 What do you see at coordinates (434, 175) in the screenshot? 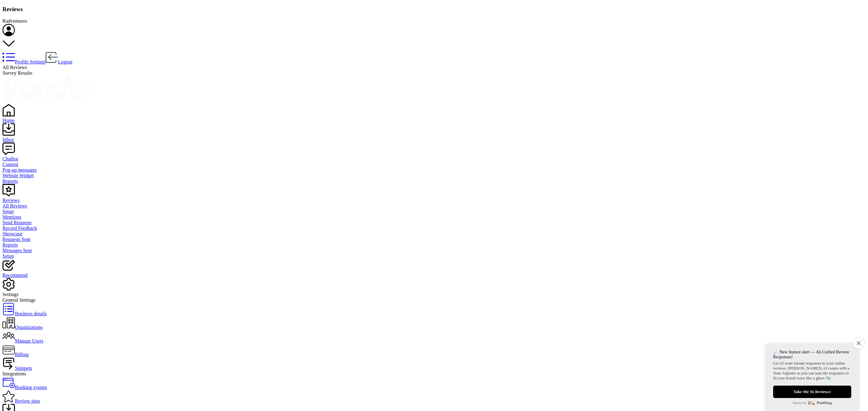
I see `div: Website Widget` at bounding box center [434, 175].